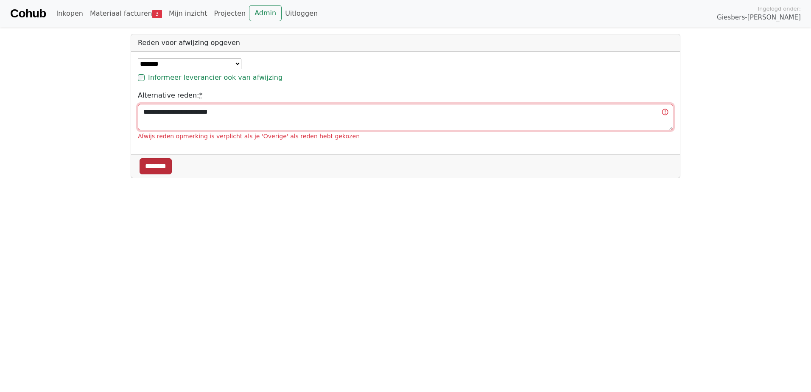 Image resolution: width=811 pixels, height=392 pixels. I want to click on a: Materiaal facturen3, so click(126, 14).